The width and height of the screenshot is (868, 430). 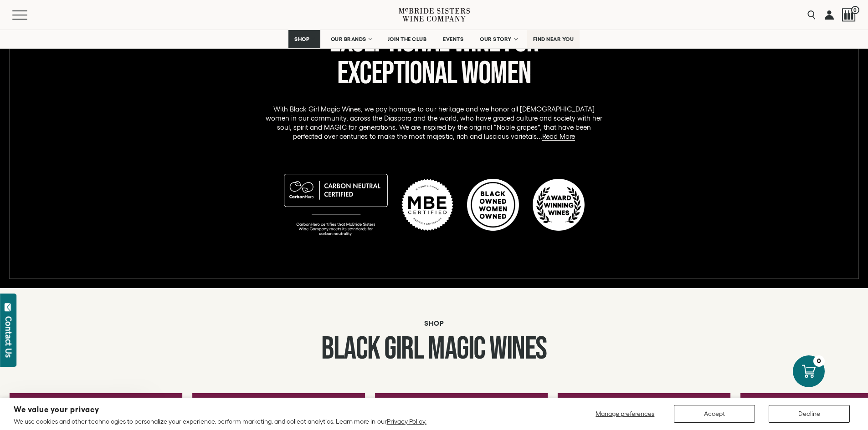 What do you see at coordinates (28, 15) in the screenshot?
I see `button: Mobile Menu Trigger` at bounding box center [28, 15].